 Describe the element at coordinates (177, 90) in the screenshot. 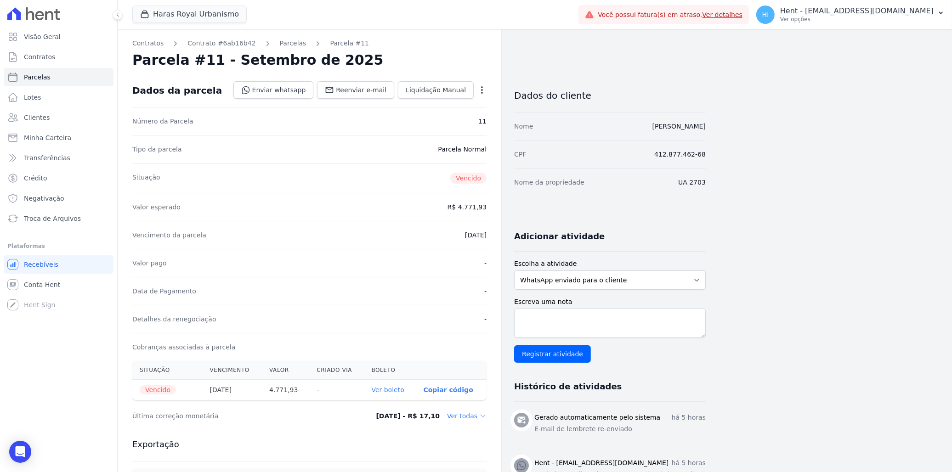

I see `div: Dados da parcela` at that location.